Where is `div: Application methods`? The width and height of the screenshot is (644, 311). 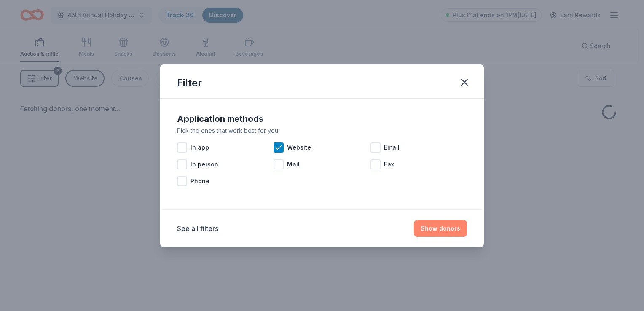 div: Application methods is located at coordinates (322, 119).